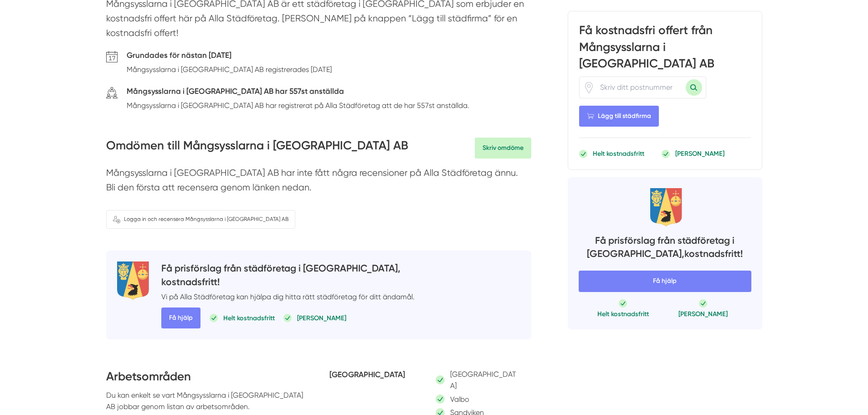 The image size is (868, 415). I want to click on Lägg till städfirma, so click(618, 116).